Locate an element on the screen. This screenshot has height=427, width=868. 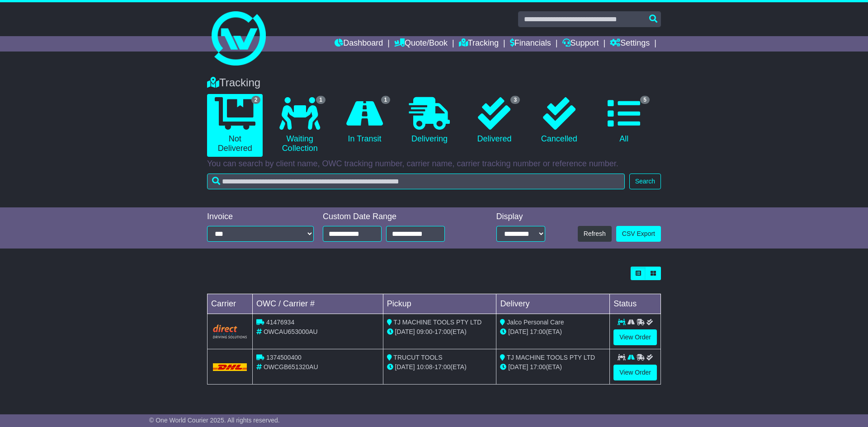
span: Jalco Personal Care is located at coordinates (535, 323).